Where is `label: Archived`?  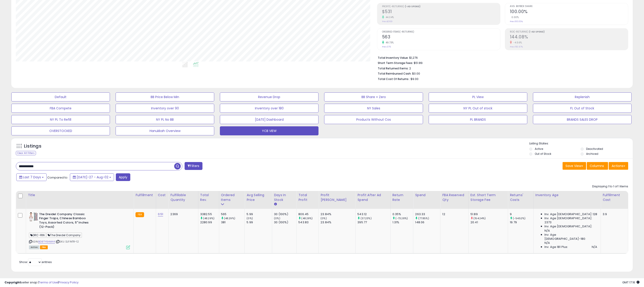
label: Archived is located at coordinates (592, 154).